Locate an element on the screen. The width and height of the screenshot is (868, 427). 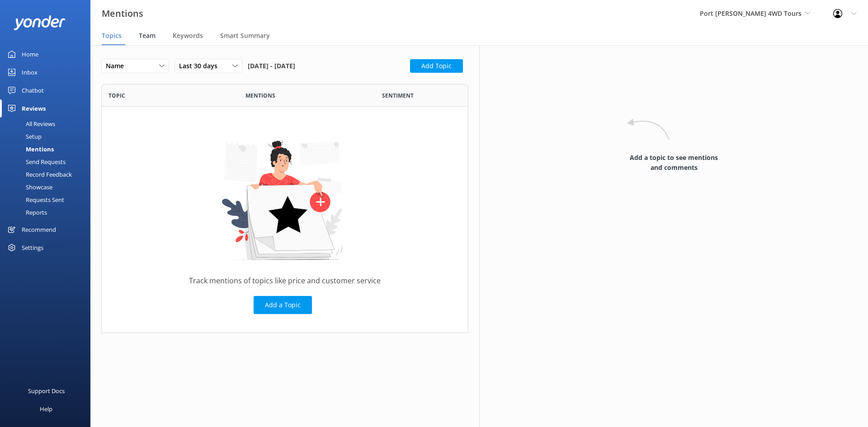
a: Mentions is located at coordinates (48, 149).